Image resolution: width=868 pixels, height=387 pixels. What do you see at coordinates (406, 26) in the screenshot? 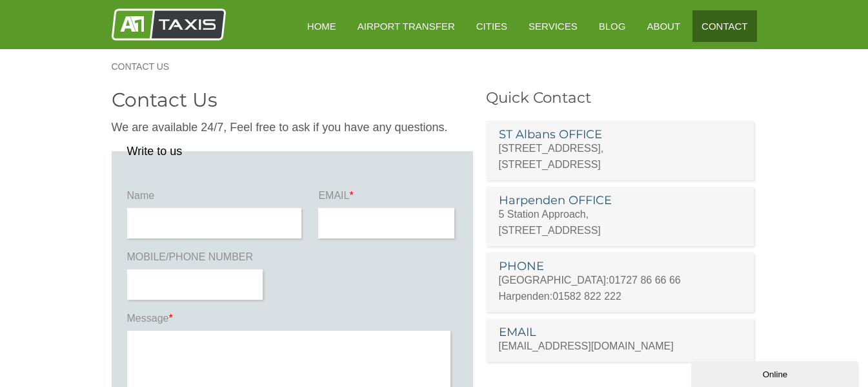
I see `a: Airport Transfer` at bounding box center [406, 26].